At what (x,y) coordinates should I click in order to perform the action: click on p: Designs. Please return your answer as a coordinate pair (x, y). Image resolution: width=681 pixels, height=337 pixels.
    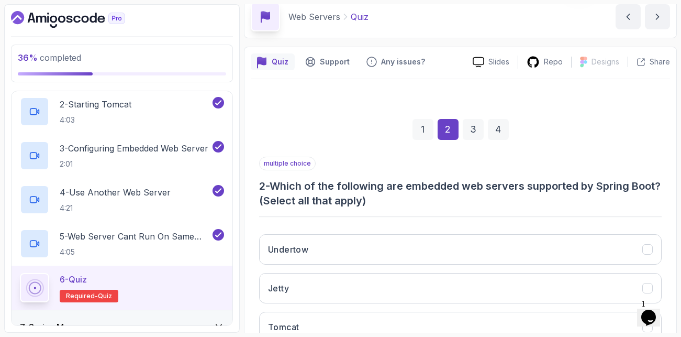
    Looking at the image, I should click on (605, 62).